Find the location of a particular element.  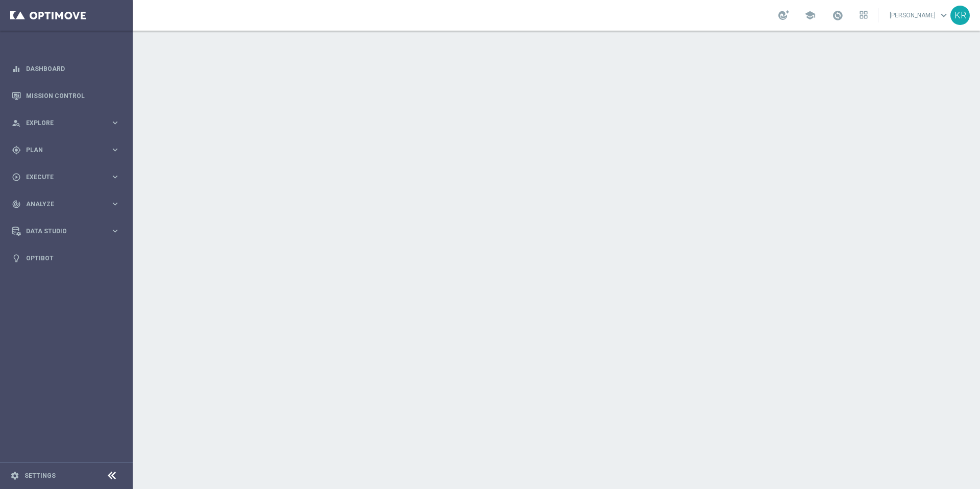

div: KR is located at coordinates (960, 15).